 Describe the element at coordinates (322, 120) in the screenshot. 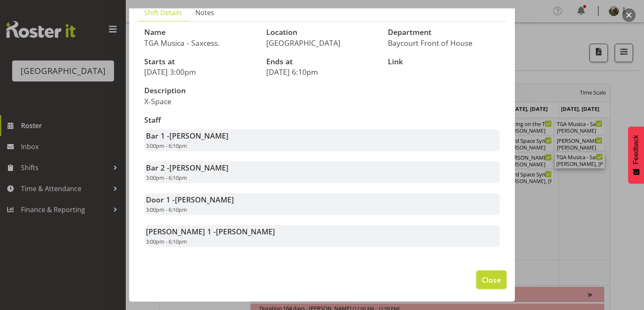

I see `h3: Staff` at that location.